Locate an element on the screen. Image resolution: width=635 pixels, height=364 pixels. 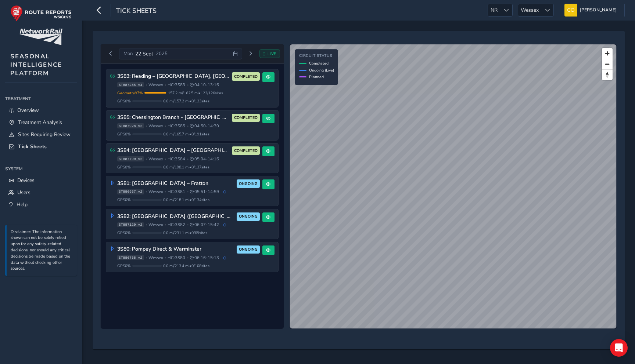
span: 0.0 mi / 231.1 mi • 0 / 69 sites is located at coordinates (185, 233).